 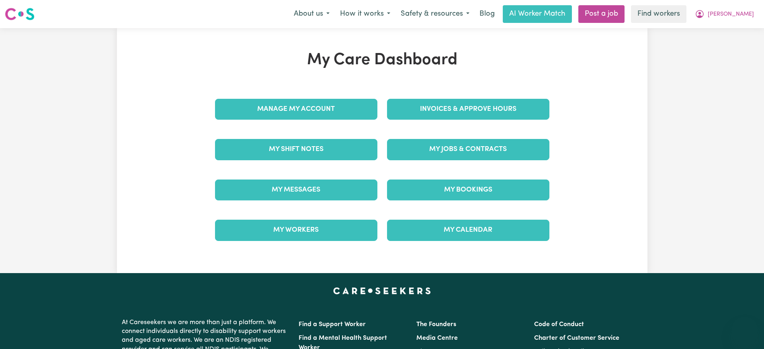 I want to click on a: Code of Conduct, so click(x=559, y=325).